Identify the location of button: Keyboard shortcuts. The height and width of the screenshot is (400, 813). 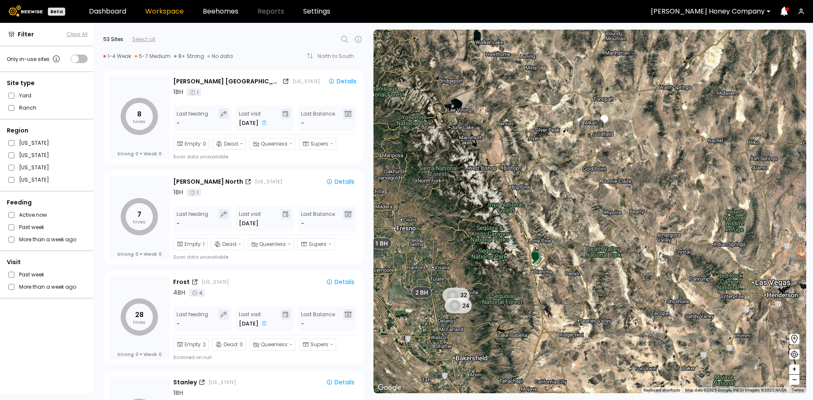
(662, 390).